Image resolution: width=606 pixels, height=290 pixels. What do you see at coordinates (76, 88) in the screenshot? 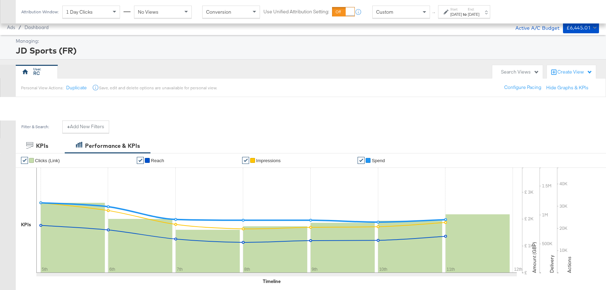
I see `button: Duplicate` at bounding box center [76, 88].